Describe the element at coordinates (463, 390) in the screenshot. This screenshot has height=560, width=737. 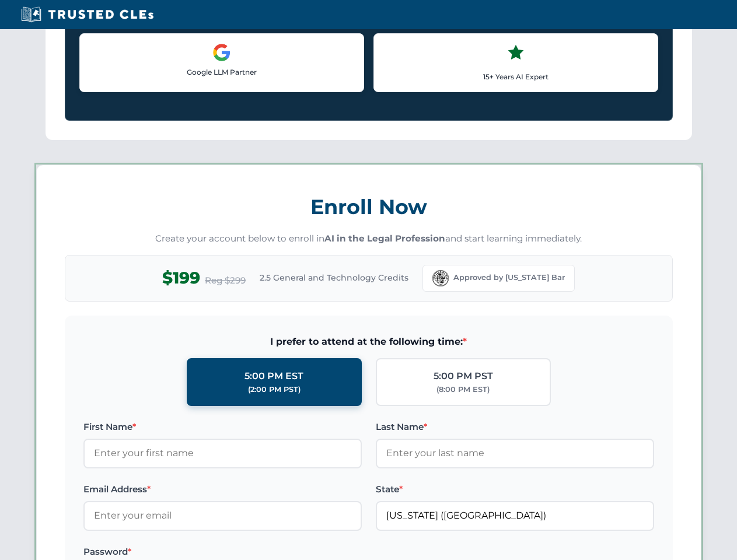
I see `div: (8:00 PM EST)` at that location.